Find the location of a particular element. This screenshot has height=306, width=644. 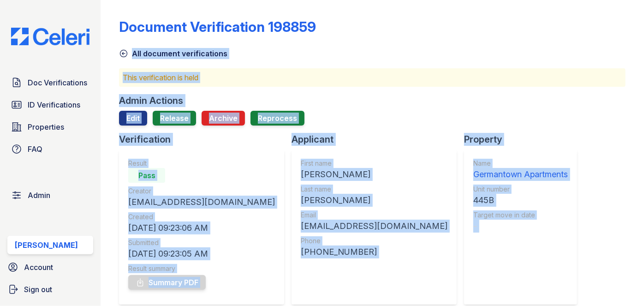

a: All document verifications is located at coordinates (173, 53).